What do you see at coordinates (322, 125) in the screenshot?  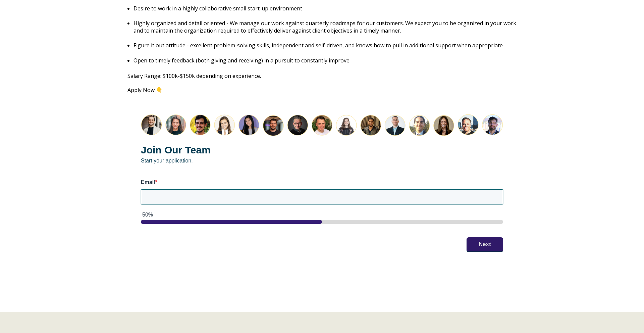 I see `img: Join the Lean Layer team` at bounding box center [322, 125].